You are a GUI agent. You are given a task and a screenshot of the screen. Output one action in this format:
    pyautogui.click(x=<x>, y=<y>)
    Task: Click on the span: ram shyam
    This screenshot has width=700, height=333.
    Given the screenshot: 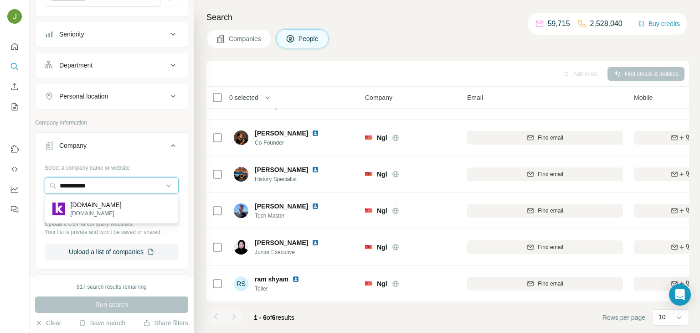 What is the action you would take?
    pyautogui.click(x=271, y=279)
    